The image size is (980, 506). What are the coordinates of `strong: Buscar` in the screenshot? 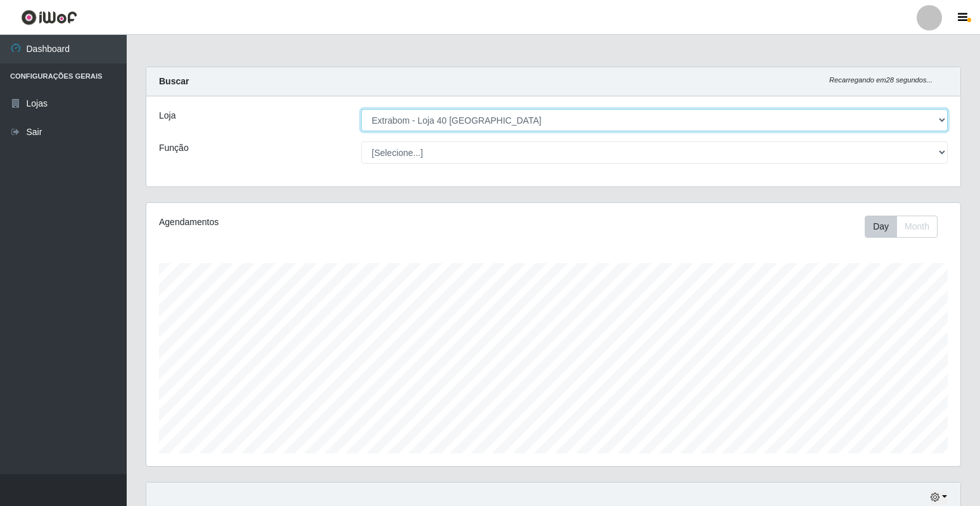 It's located at (174, 81).